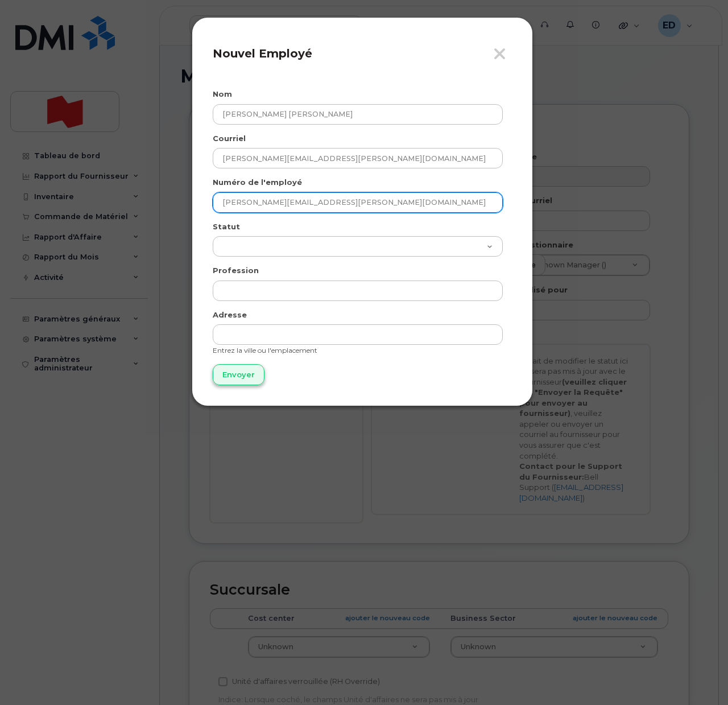  What do you see at coordinates (227, 227) in the screenshot?
I see `label: Statut` at bounding box center [227, 227].